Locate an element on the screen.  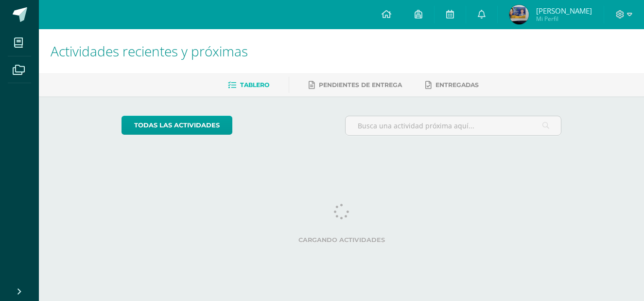
span: Pendientes de entrega is located at coordinates (360, 84).